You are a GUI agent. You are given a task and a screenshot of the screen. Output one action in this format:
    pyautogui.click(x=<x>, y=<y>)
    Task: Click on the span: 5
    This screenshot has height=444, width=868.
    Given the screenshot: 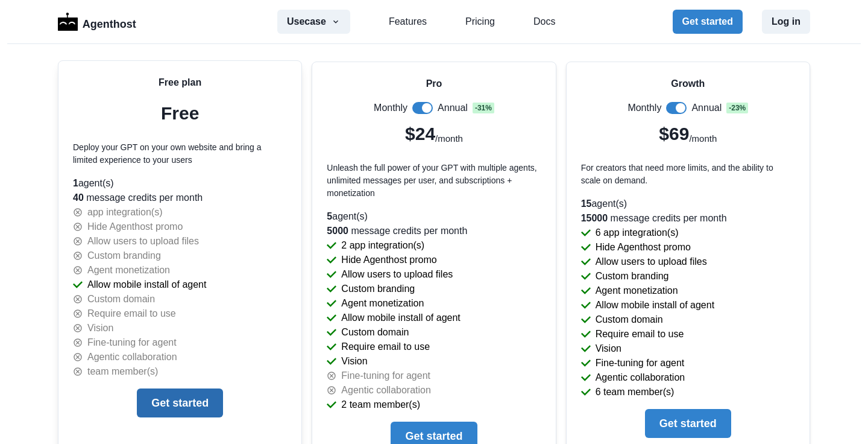 What is the action you would take?
    pyautogui.click(x=330, y=216)
    